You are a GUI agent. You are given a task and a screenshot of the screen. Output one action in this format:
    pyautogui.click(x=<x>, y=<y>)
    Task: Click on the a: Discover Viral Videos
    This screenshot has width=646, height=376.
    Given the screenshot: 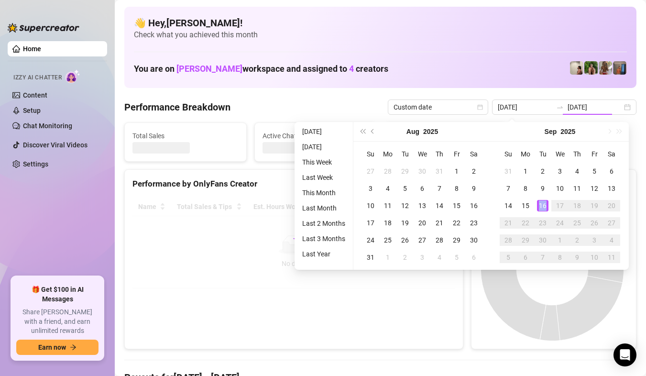 What is the action you would take?
    pyautogui.click(x=55, y=145)
    